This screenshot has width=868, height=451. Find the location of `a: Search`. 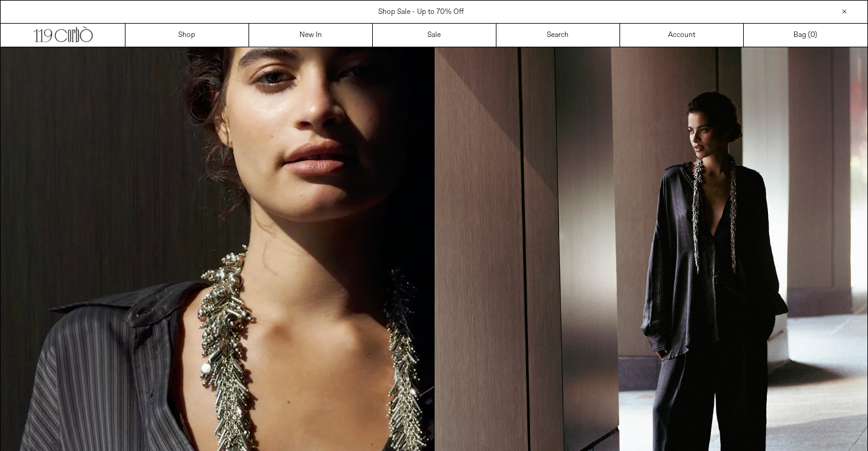

a: Search is located at coordinates (558, 35).